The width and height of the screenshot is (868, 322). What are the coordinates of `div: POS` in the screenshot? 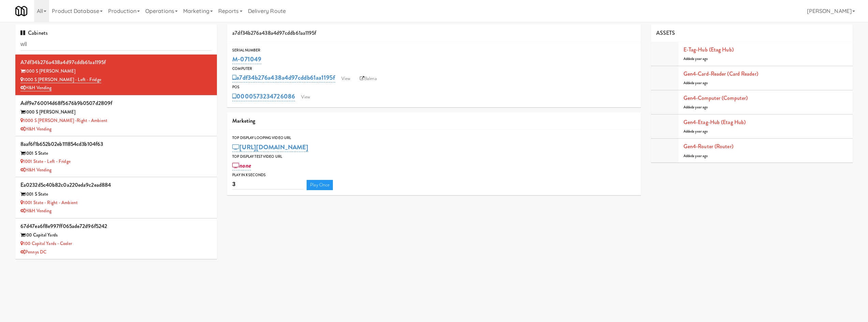 It's located at (434, 88).